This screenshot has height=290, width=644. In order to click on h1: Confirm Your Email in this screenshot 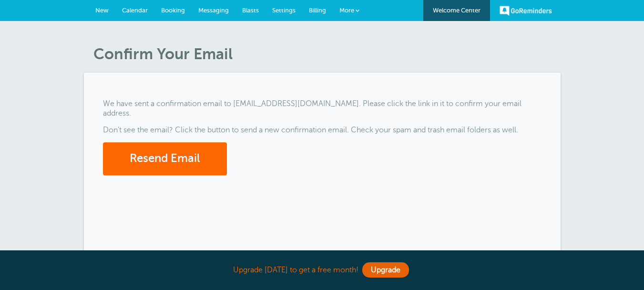, I will do `click(327, 54)`.